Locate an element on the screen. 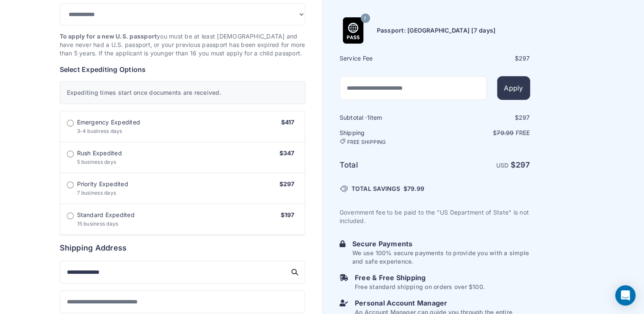 The height and width of the screenshot is (314, 644). span: 1 is located at coordinates (368, 117).